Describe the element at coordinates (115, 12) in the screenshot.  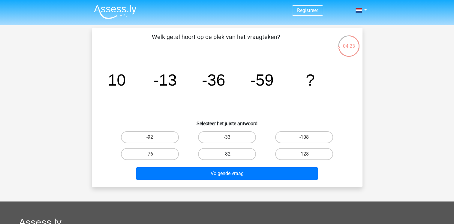
I see `img: Assessly` at that location.